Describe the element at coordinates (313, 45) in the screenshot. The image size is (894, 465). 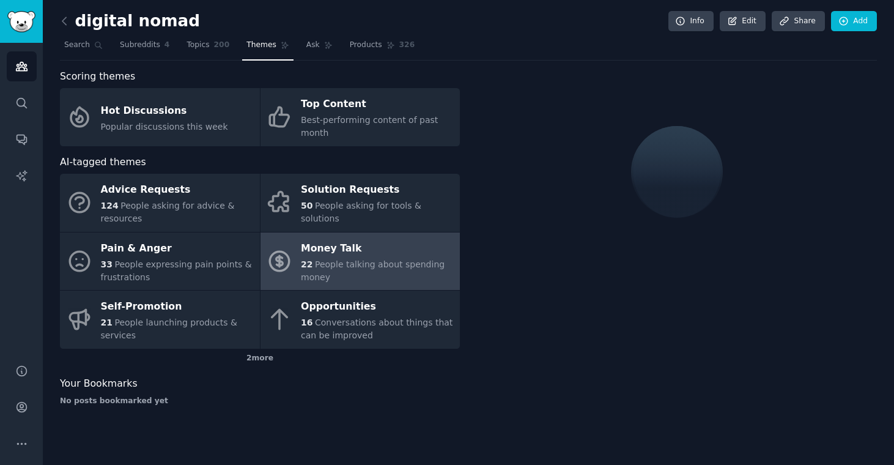
I see `span: Ask` at that location.